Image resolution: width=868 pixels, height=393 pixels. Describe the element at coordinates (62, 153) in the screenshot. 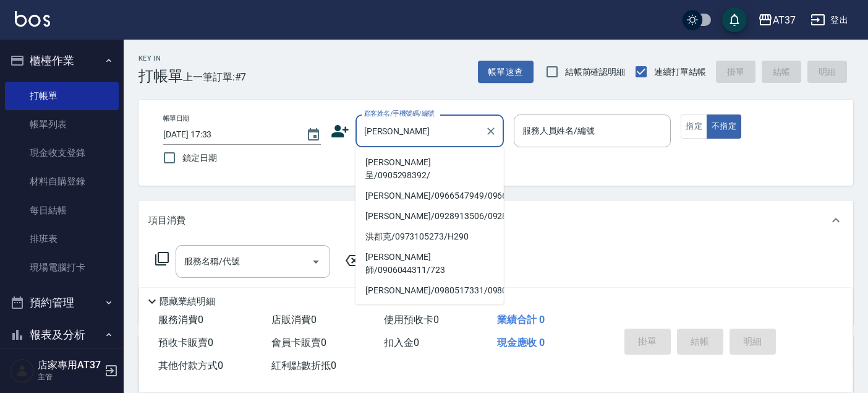

I see `a: 現金收支登錄` at that location.